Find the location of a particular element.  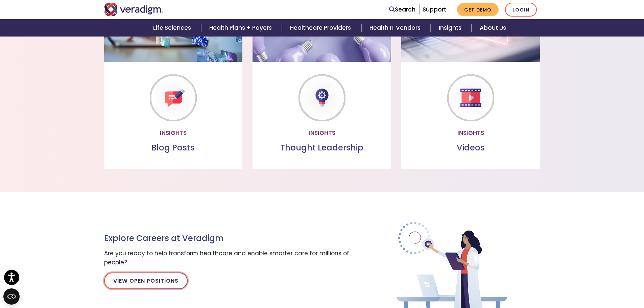

a: View Open Positions is located at coordinates (146, 281).